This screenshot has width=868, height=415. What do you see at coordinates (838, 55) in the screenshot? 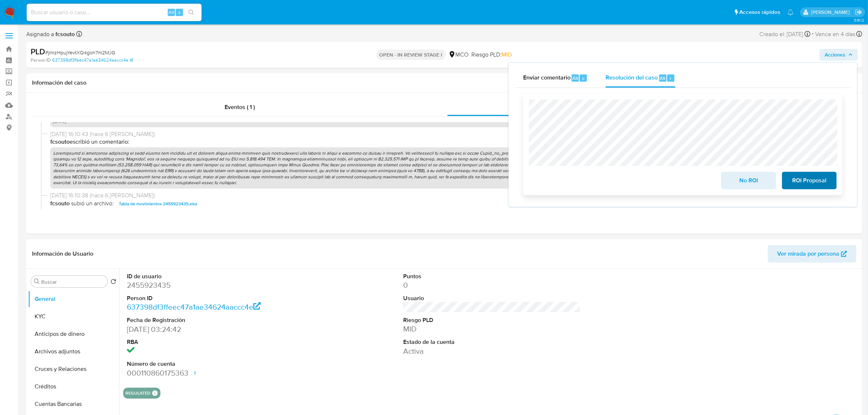
I see `button: Acciones` at bounding box center [838, 55].